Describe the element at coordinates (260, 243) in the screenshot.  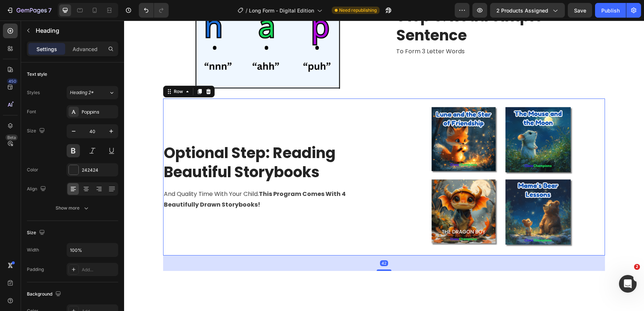
I see `div: 42` at that location.